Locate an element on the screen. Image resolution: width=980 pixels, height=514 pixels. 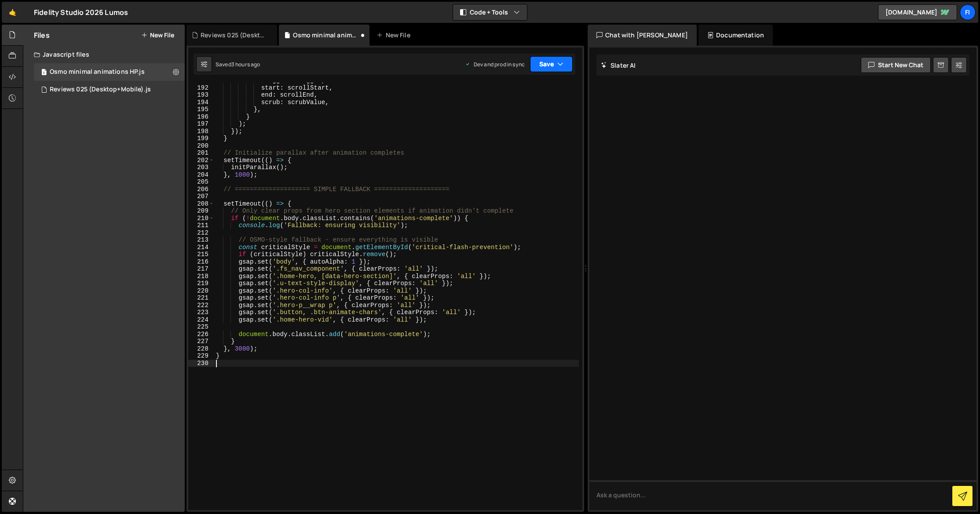
div: Saved is located at coordinates (238, 64).